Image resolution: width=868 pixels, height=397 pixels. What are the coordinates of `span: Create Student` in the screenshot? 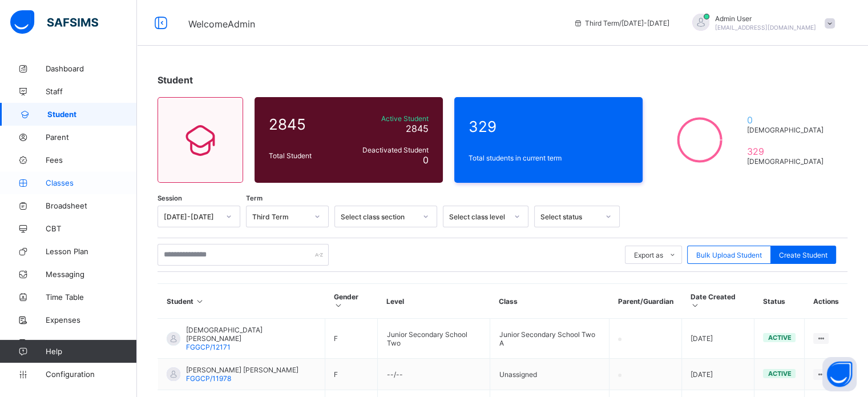 It's located at (803, 255).